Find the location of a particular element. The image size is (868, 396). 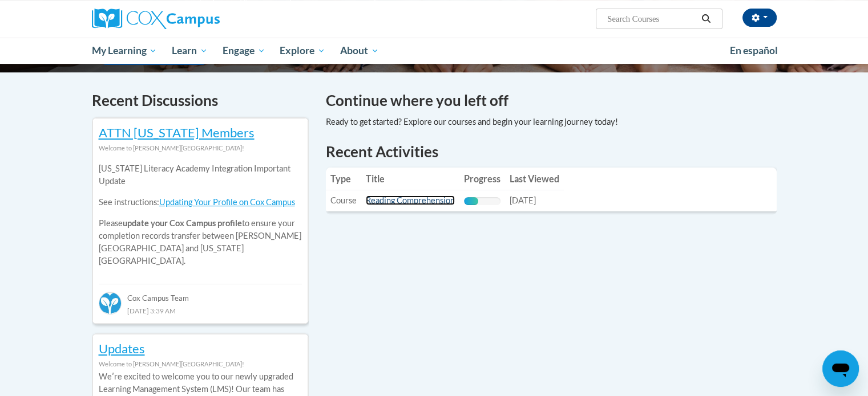

a: Explore is located at coordinates (302, 51).